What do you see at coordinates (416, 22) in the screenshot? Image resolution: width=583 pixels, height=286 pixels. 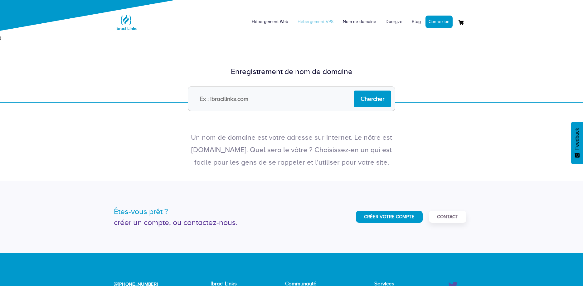 I see `a: Blog` at bounding box center [416, 22].